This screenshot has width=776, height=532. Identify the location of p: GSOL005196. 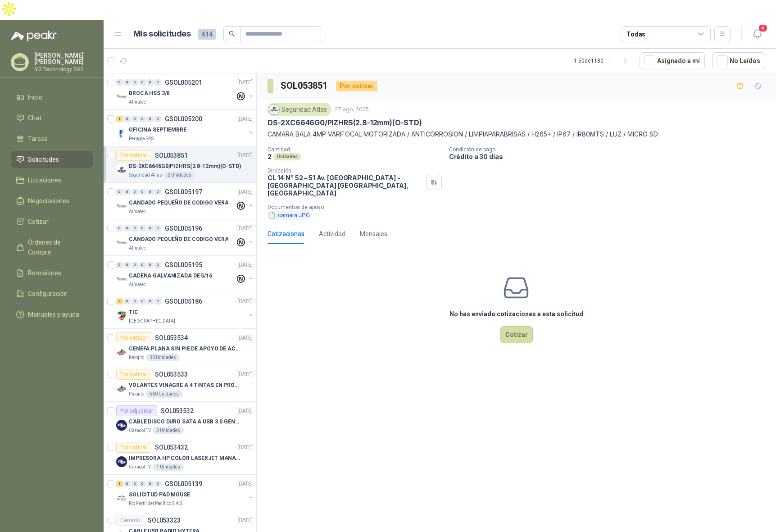
(183, 228).